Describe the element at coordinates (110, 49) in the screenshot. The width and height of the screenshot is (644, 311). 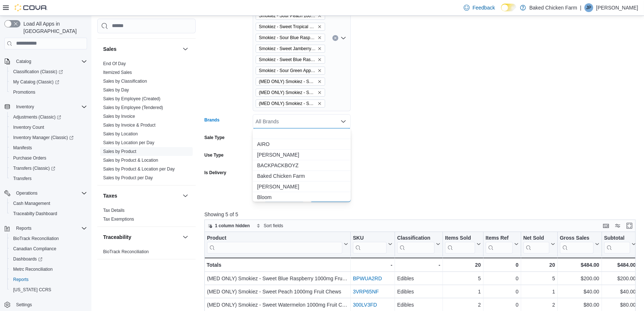
I see `h3: Sales` at that location.